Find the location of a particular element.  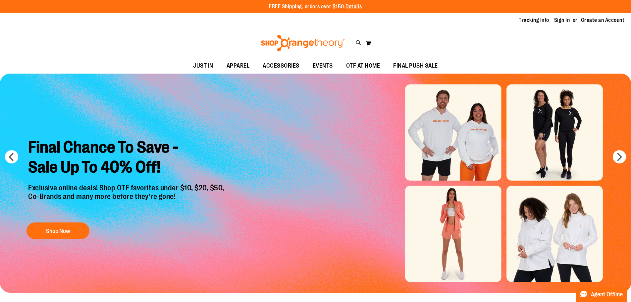

a: Details is located at coordinates (354, 7).